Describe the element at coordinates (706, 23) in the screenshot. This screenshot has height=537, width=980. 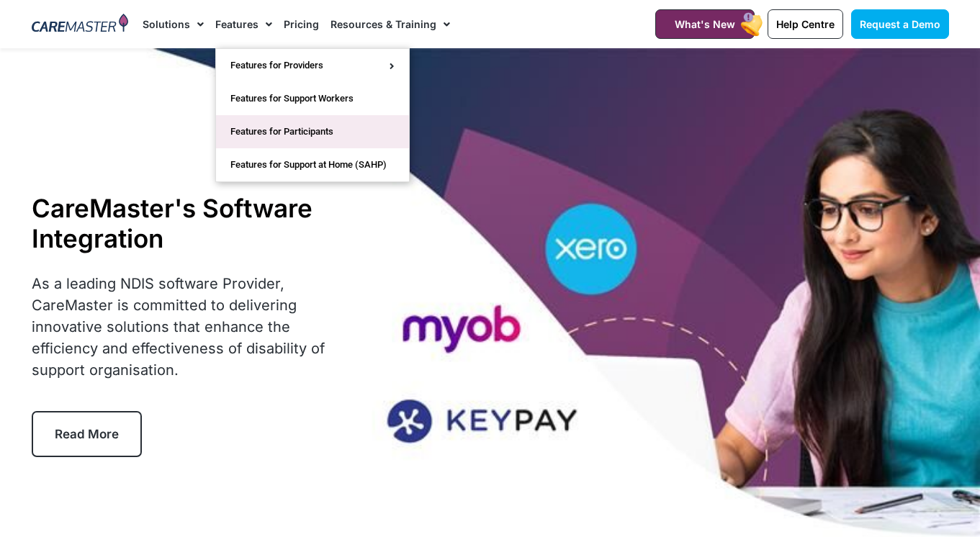
I see `a: What's New` at that location.